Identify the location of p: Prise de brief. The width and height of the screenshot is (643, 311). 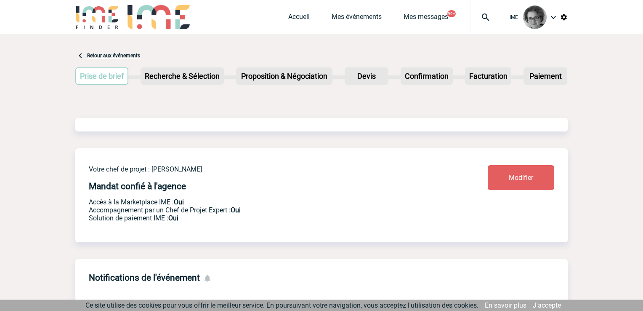
(102, 76).